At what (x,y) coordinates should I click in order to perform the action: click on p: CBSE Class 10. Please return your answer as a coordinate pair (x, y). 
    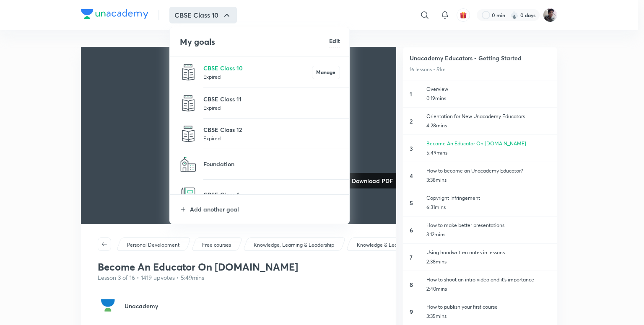
    Looking at the image, I should click on (257, 68).